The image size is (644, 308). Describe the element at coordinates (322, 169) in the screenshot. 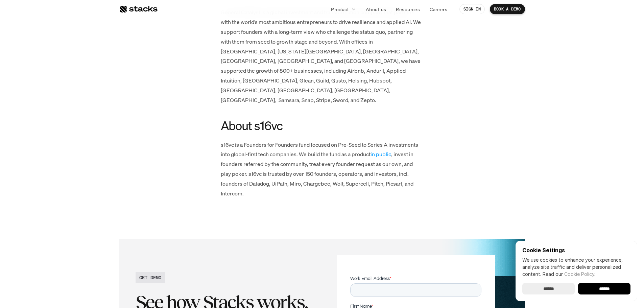

I see `p: s16vc is a Founders for Founders fund focused on Pre-Seed to Series A investments into global-fir...` at that location.